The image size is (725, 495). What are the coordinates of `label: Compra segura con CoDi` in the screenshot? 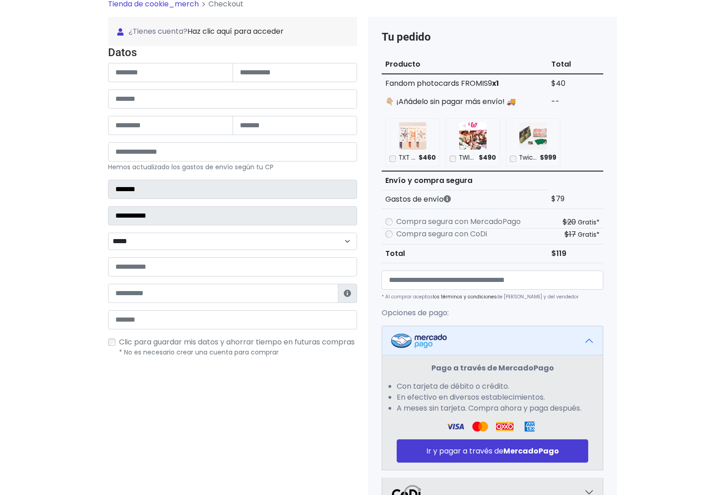 It's located at (441, 234).